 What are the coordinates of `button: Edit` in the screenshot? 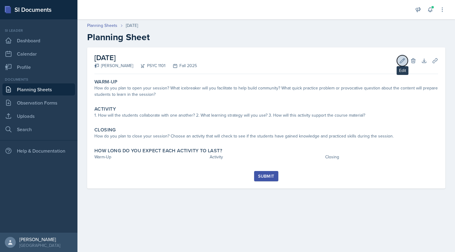 It's located at (402, 61).